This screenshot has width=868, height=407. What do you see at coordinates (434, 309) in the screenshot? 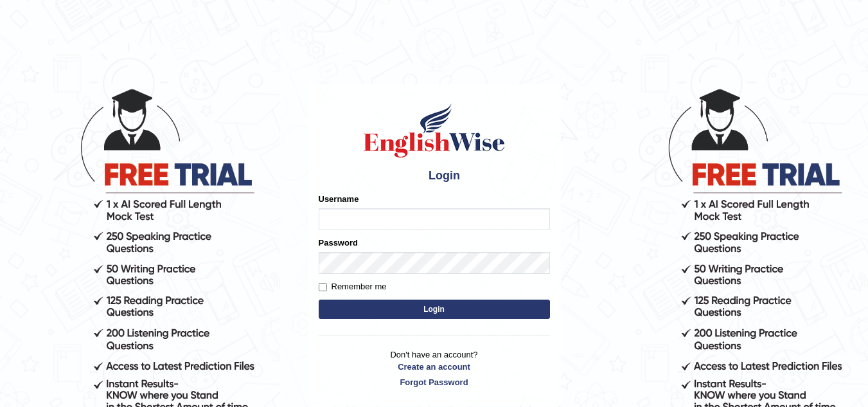
I see `button: Login` at bounding box center [434, 309].